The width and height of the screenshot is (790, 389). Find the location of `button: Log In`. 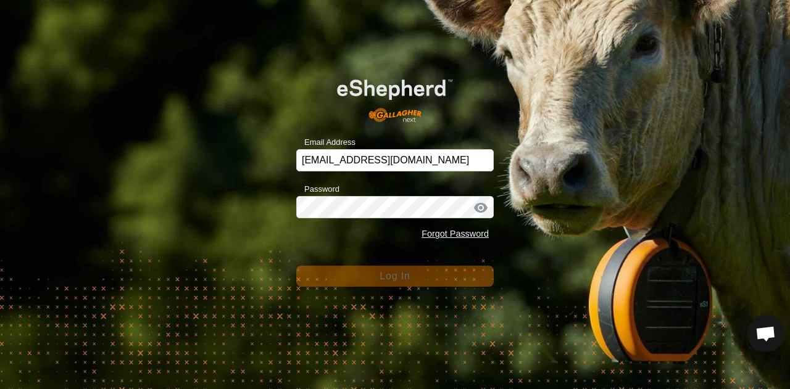

button: Log In is located at coordinates (395, 277).